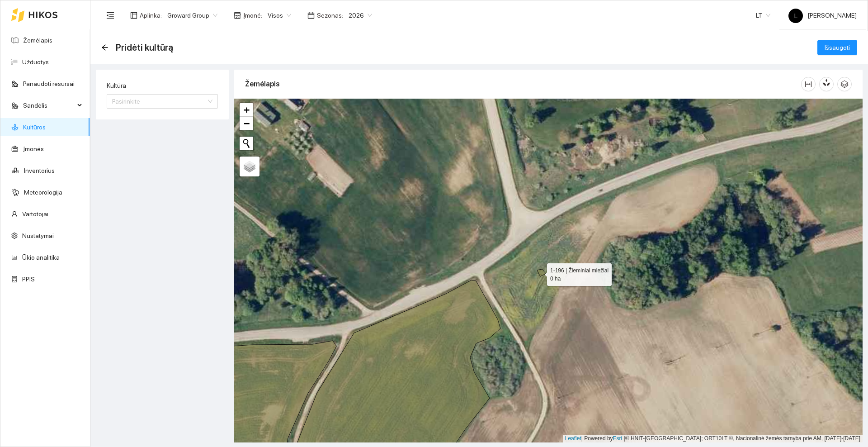 The height and width of the screenshot is (447, 868). I want to click on div: Žemėlapis, so click(524, 83).